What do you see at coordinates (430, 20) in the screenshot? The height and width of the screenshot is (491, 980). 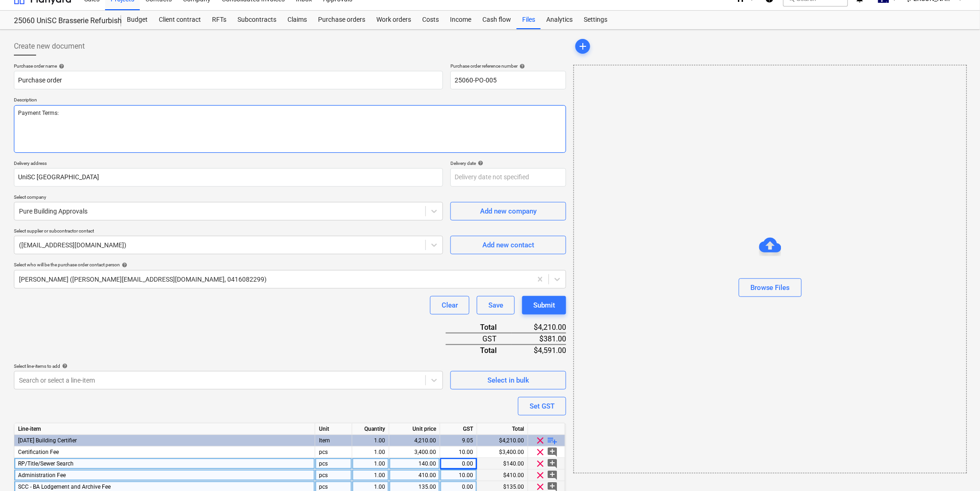 I see `a: Costs` at bounding box center [430, 20].